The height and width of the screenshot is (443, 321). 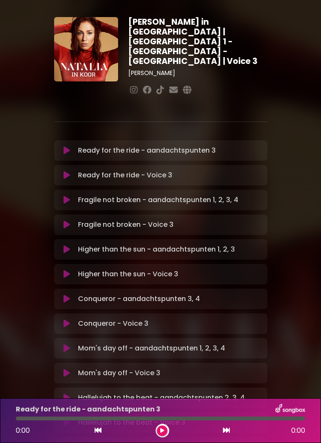 What do you see at coordinates (161, 398) in the screenshot?
I see `p: Hallelujah to the beat - aandachtspunten 2, 3, 4` at bounding box center [161, 398].